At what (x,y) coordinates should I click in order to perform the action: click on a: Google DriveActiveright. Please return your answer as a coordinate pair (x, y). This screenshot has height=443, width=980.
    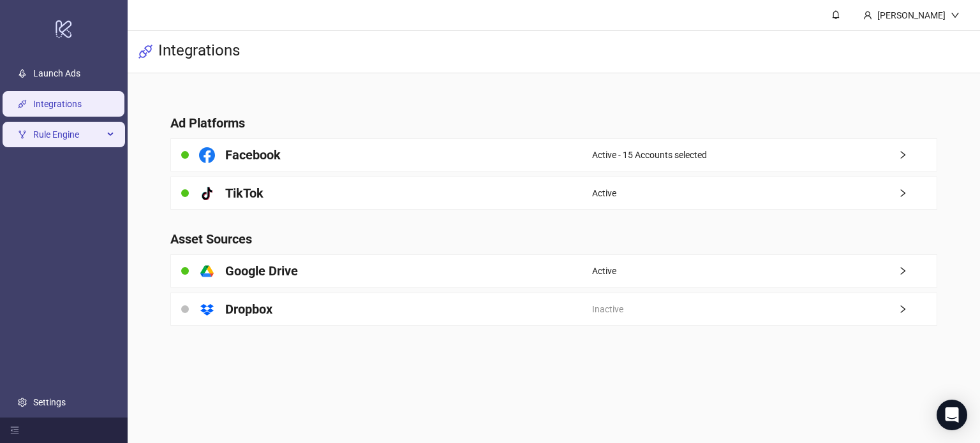
    Looking at the image, I should click on (553, 271).